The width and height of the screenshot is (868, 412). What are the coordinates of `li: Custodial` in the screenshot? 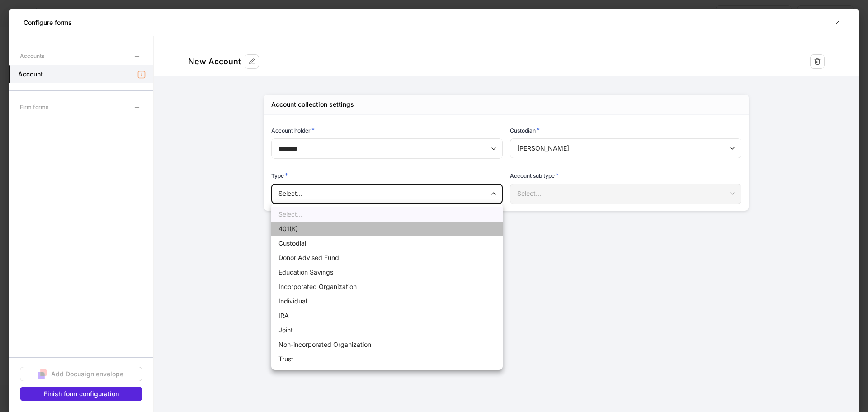 It's located at (387, 243).